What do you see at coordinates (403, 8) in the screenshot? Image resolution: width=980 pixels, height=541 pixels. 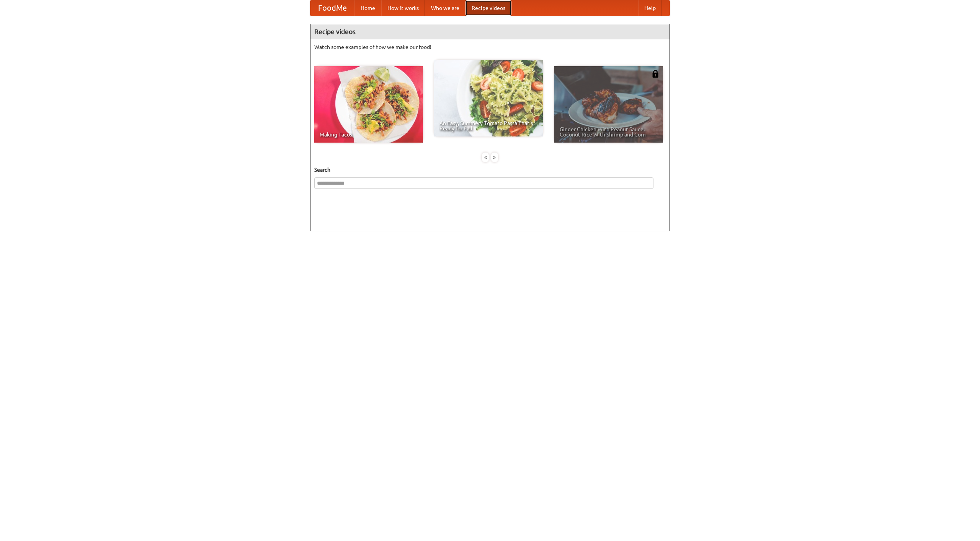 I see `a: How it works` at bounding box center [403, 8].